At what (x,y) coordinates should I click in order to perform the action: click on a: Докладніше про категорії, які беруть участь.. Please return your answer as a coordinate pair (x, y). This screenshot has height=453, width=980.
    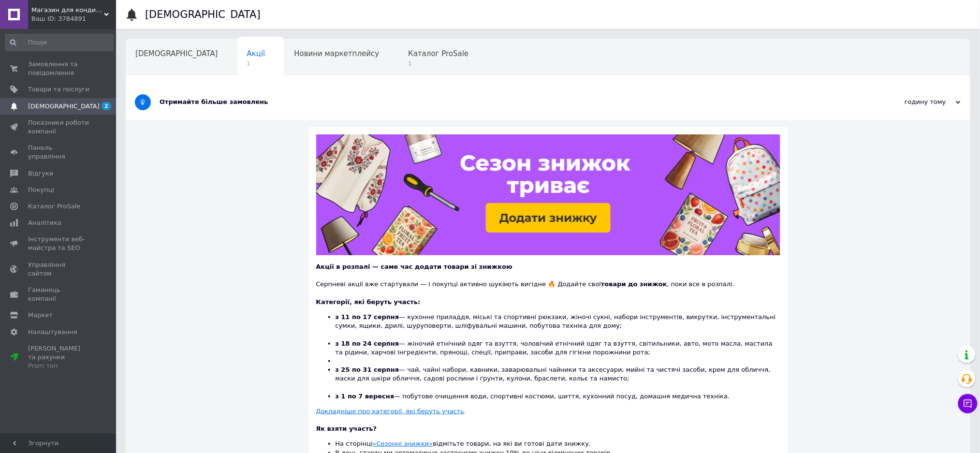
    Looking at the image, I should click on (391, 410).